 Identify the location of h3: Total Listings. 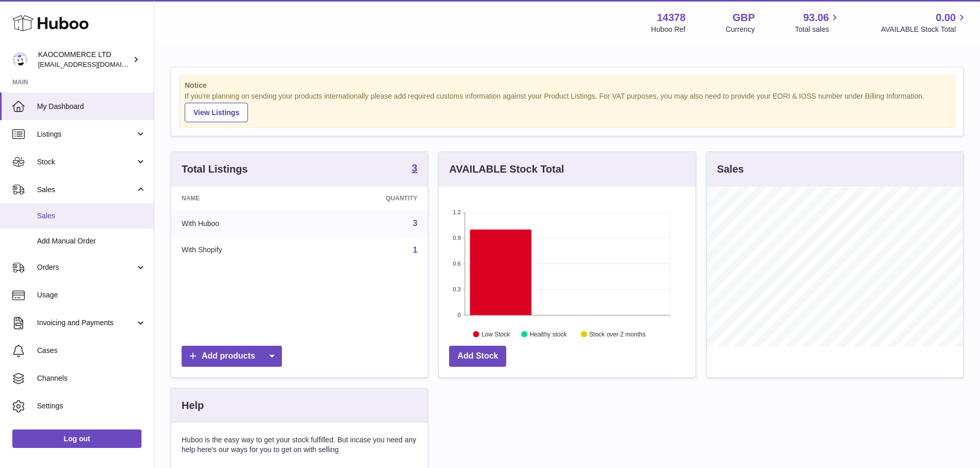
(214, 169).